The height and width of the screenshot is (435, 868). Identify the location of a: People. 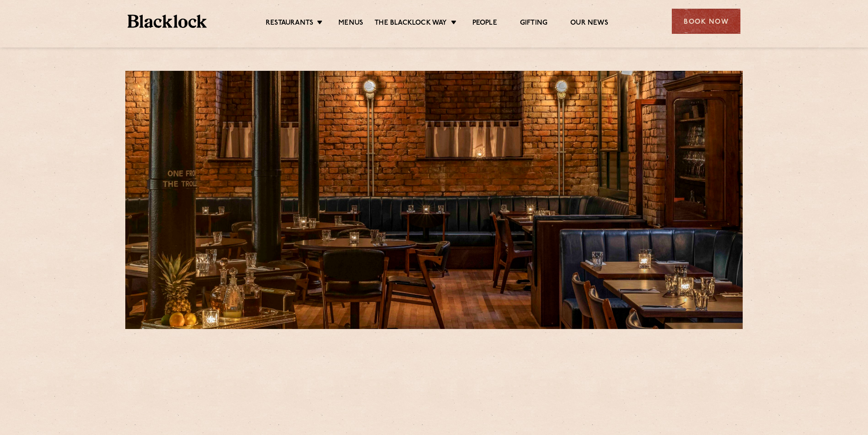
(485, 24).